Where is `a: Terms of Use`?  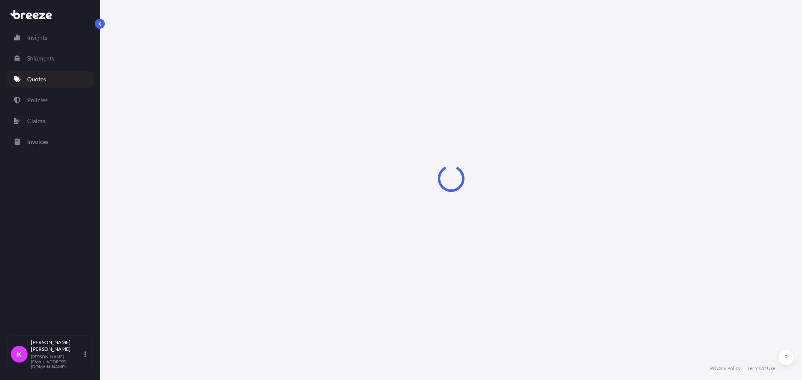 a: Terms of Use is located at coordinates (761, 369).